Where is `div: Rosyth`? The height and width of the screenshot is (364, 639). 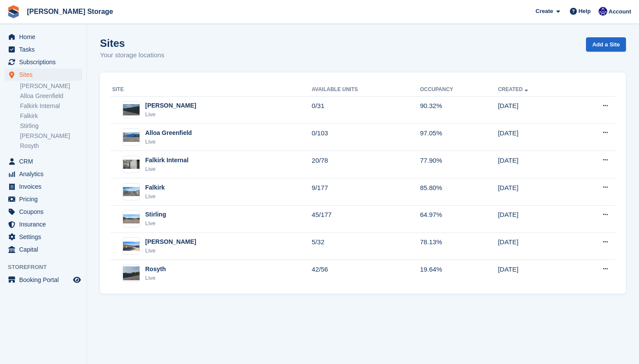
div: Rosyth is located at coordinates (155, 269).